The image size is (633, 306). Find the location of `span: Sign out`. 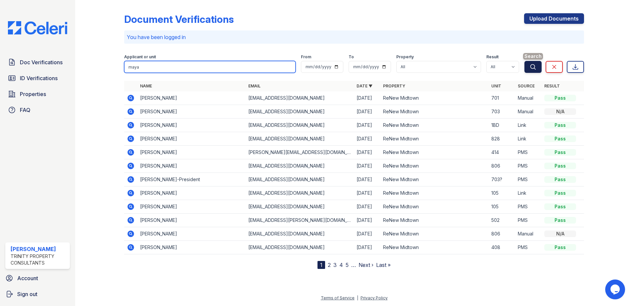

span: Sign out is located at coordinates (27, 294).